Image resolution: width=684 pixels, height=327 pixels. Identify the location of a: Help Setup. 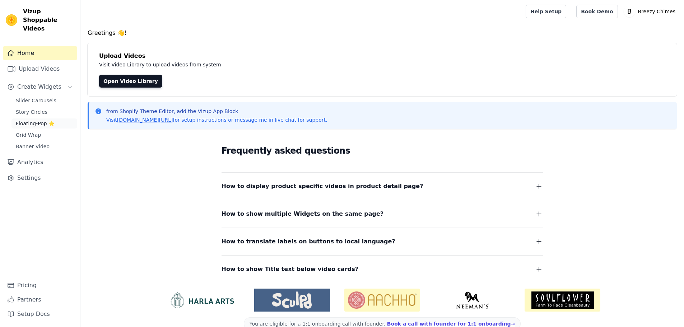
(546, 11).